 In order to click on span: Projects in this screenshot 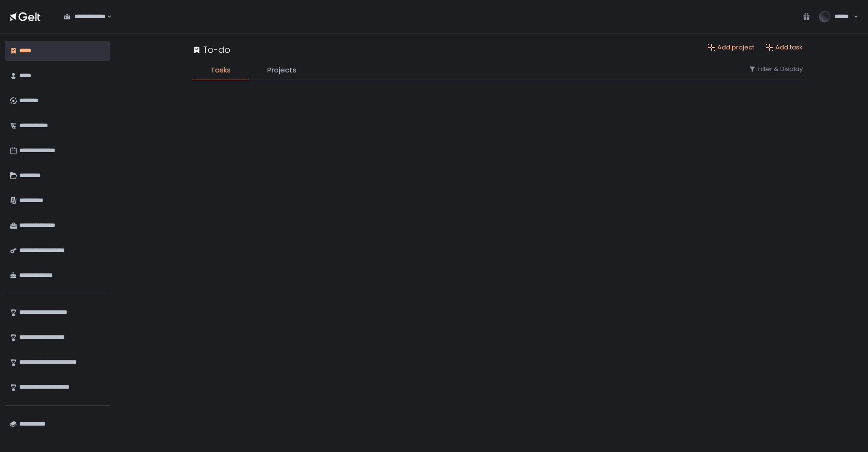, I will do `click(282, 70)`.